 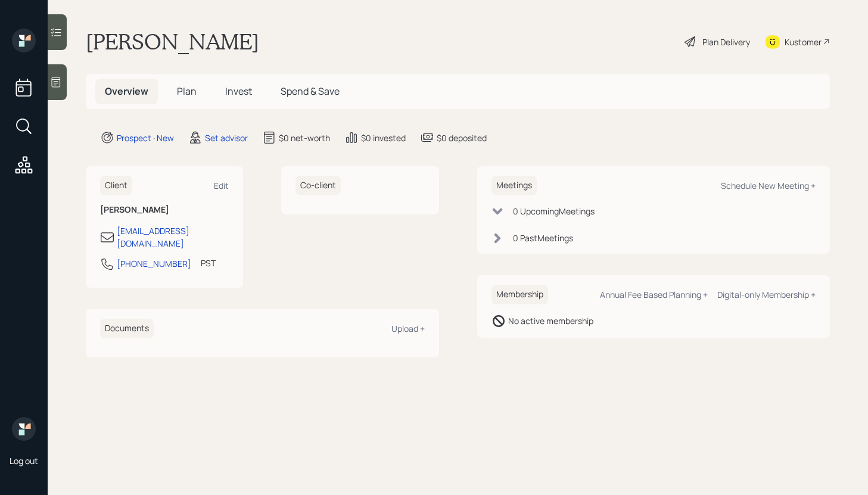 What do you see at coordinates (514, 185) in the screenshot?
I see `h6: Meetings` at bounding box center [514, 185].